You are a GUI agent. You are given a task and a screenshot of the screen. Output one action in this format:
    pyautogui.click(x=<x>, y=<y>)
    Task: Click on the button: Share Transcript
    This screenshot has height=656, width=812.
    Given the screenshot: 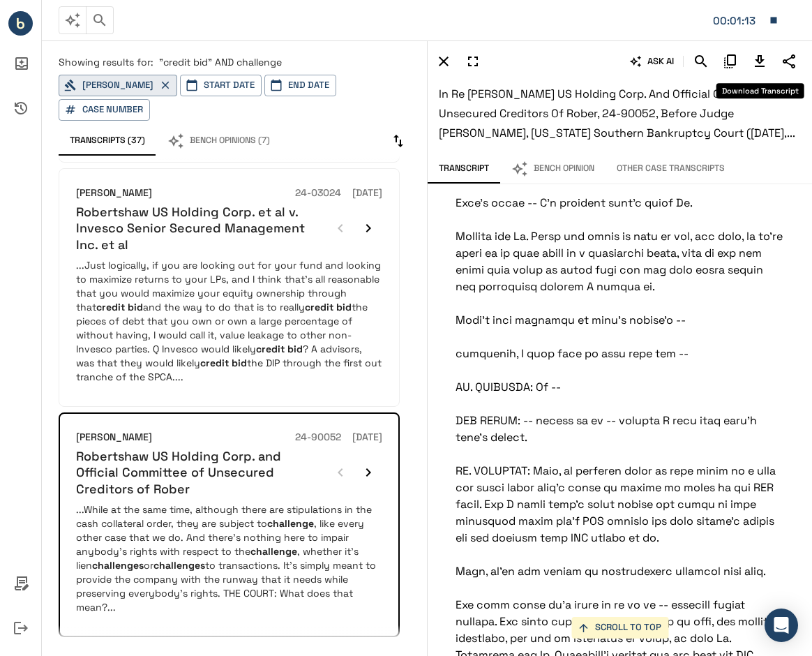 What is the action you would take?
    pyautogui.click(x=789, y=62)
    